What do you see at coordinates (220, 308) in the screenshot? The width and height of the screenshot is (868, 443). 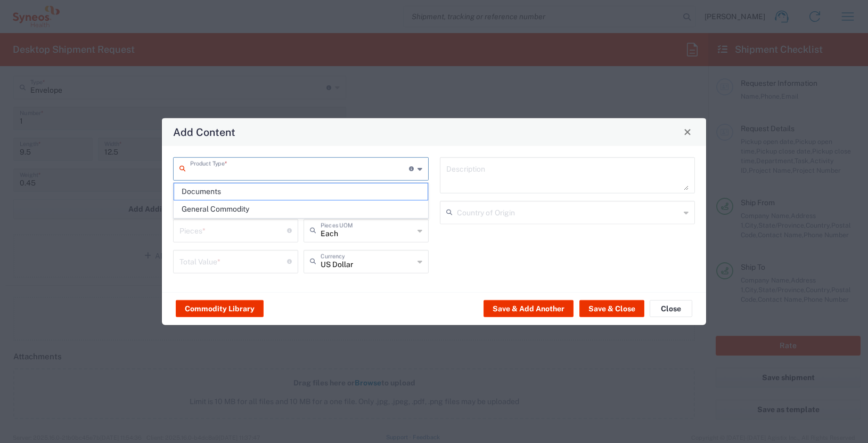 I see `button: Commodity Library` at bounding box center [220, 308].